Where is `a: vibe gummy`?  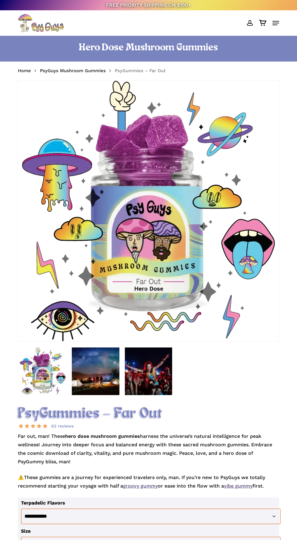
a: vibe gummy is located at coordinates (238, 486).